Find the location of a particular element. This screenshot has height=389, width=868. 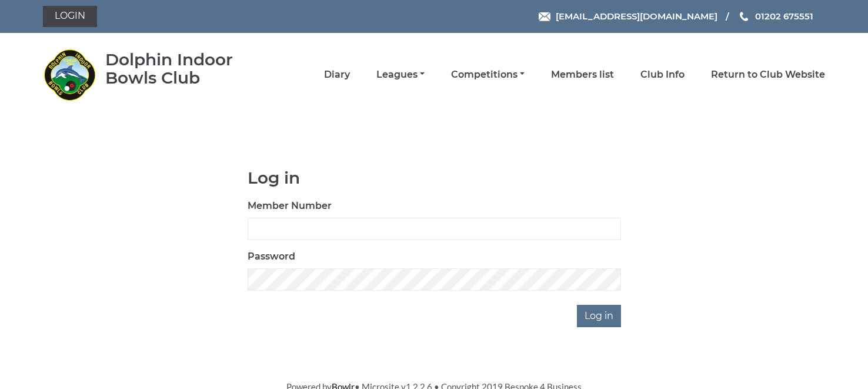

a: Login is located at coordinates (70, 16).